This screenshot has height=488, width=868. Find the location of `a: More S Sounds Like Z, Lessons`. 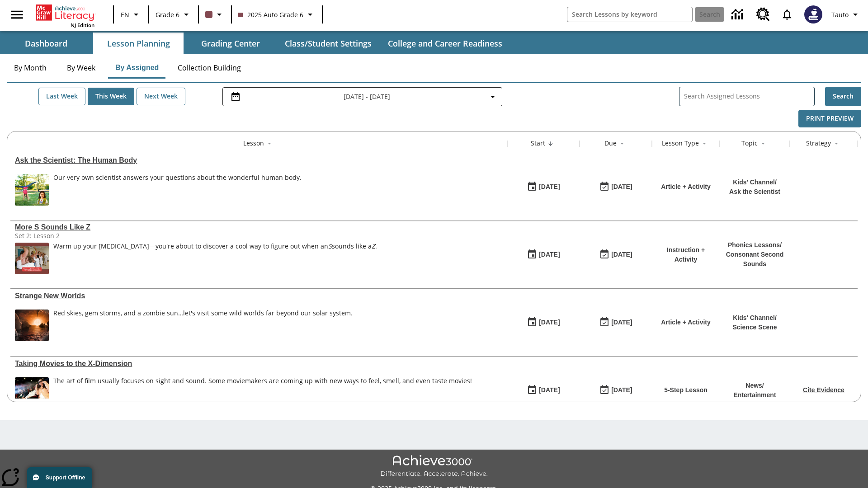

a: More S Sounds Like Z, Lessons is located at coordinates (259, 227).